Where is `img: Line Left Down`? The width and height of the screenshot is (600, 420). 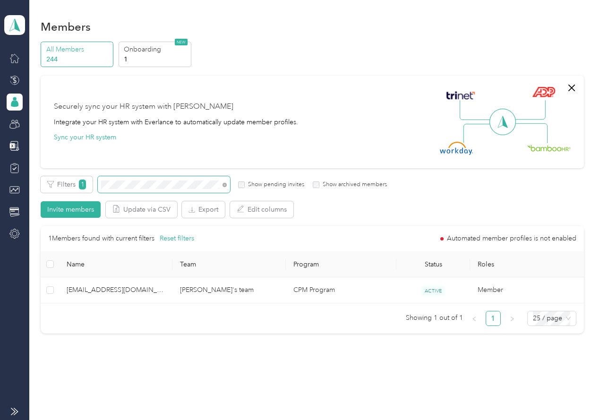 img: Line Left Down is located at coordinates (479, 133).